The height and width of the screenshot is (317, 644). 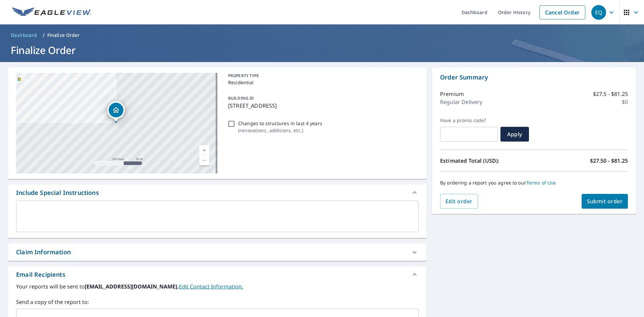 What do you see at coordinates (280, 130) in the screenshot?
I see `p: ( renovations, additions, etc. )` at bounding box center [280, 130].